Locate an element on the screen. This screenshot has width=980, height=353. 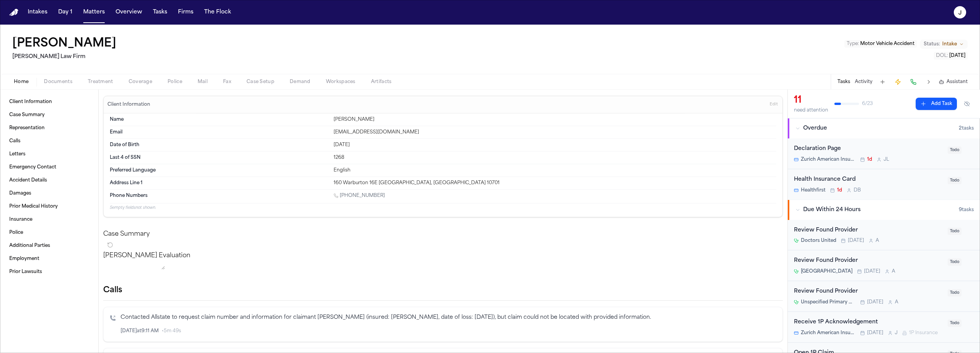
span: Phone Numbers is located at coordinates (129, 196).